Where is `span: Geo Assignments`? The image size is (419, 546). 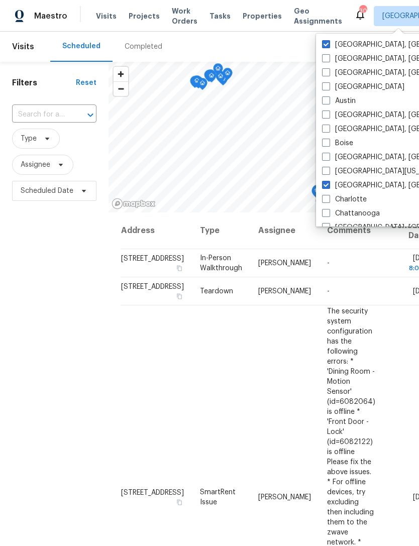
span: Geo Assignments is located at coordinates (318, 16).